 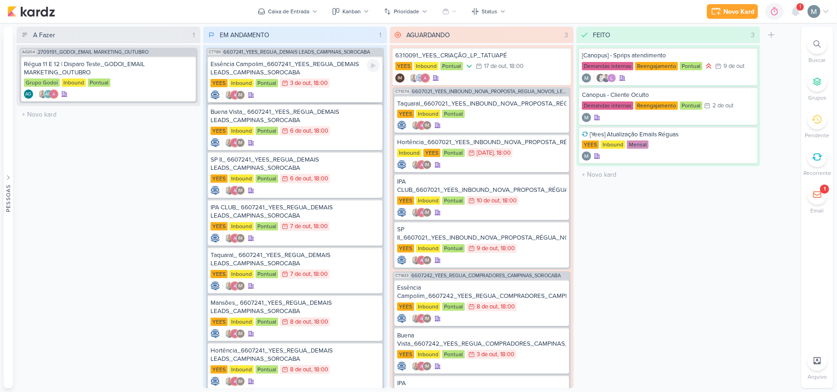 I want to click on span: CT789, so click(x=215, y=52).